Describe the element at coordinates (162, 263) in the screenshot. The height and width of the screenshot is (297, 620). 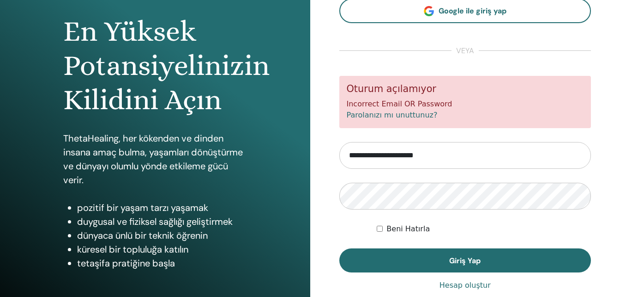
I see `li: tetaşifa pratiğine başla` at that location.